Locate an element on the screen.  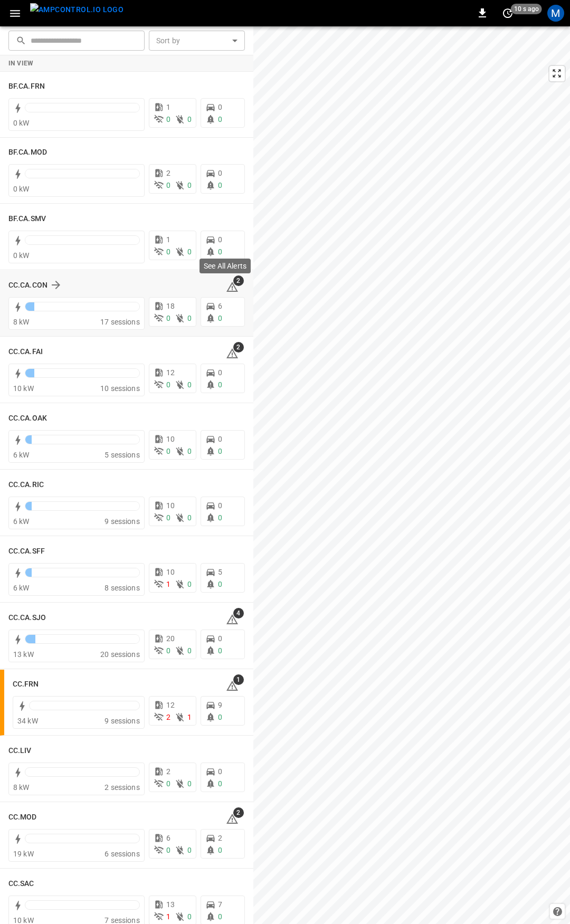
span: 10 sessions is located at coordinates (120, 388).